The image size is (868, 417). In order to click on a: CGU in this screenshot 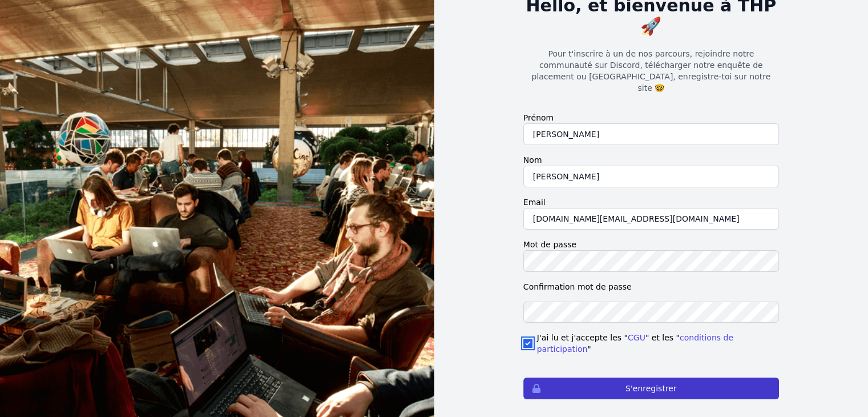, I will do `click(637, 337)`.